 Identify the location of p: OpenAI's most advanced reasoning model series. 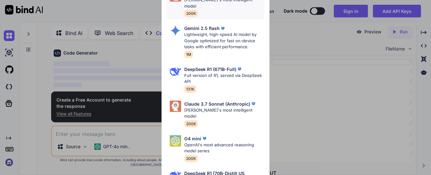
(224, 148).